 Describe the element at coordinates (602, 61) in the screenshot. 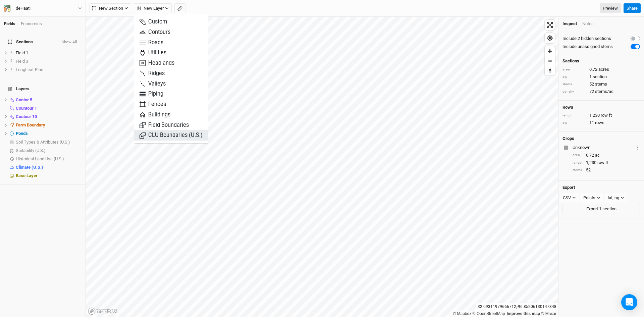

I see `h4: Sections` at that location.